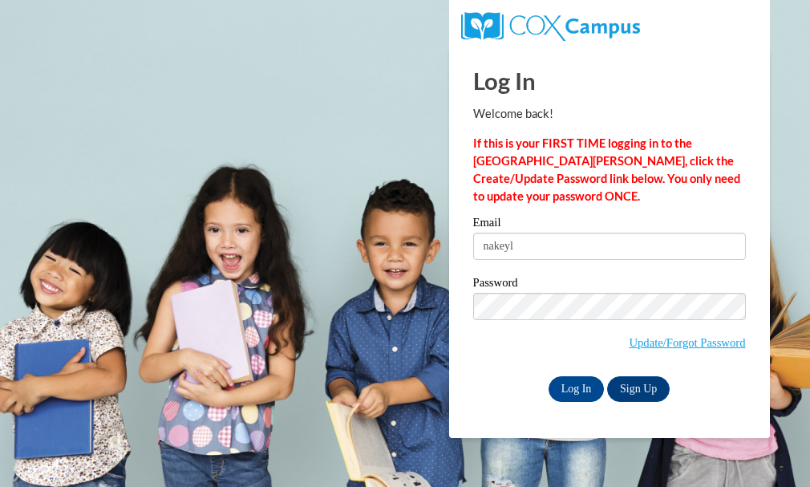 This screenshot has height=487, width=810. I want to click on a: Sign Up, so click(638, 389).